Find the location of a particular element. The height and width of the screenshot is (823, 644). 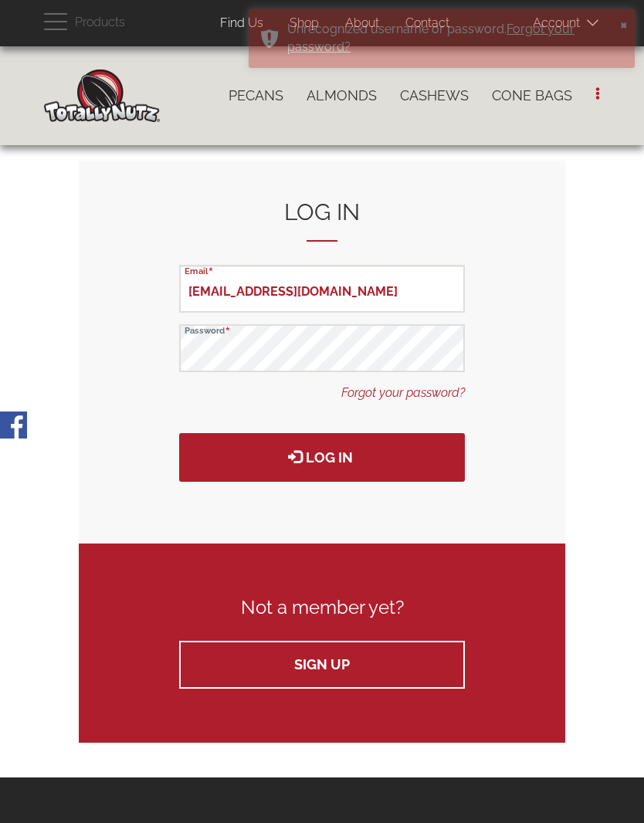

a: About is located at coordinates (362, 23).